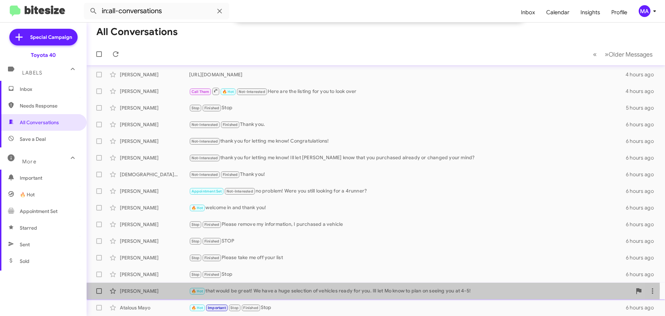  Describe the element at coordinates (528, 12) in the screenshot. I see `a: Inbox` at that location.